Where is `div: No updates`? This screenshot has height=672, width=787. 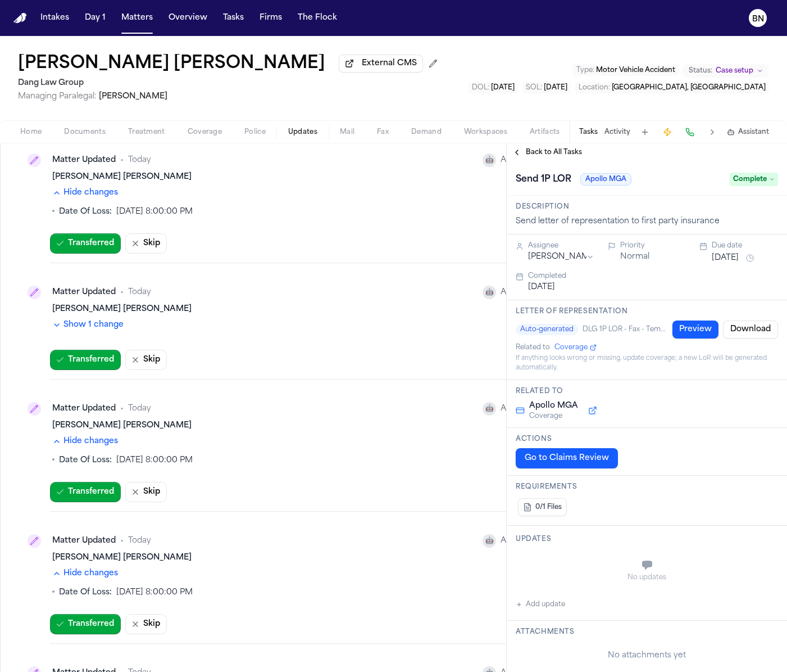
div: No updates is located at coordinates (647, 577).